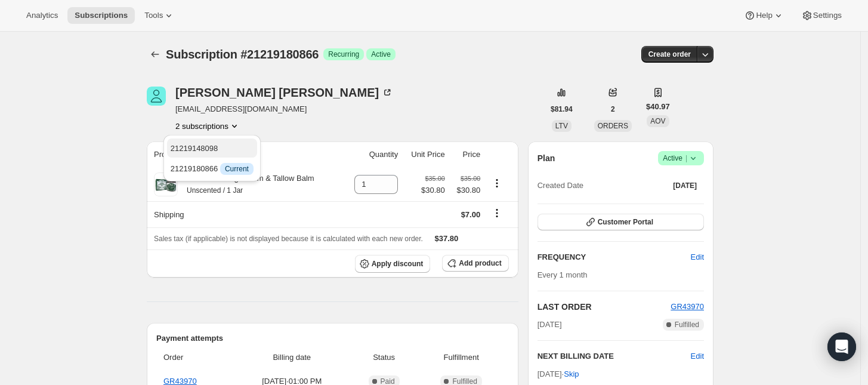  I want to click on span: Help, so click(764, 15).